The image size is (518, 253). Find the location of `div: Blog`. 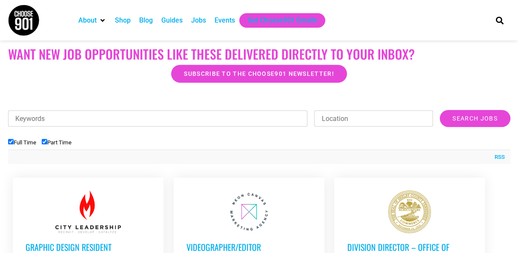

div: Blog is located at coordinates (146, 20).